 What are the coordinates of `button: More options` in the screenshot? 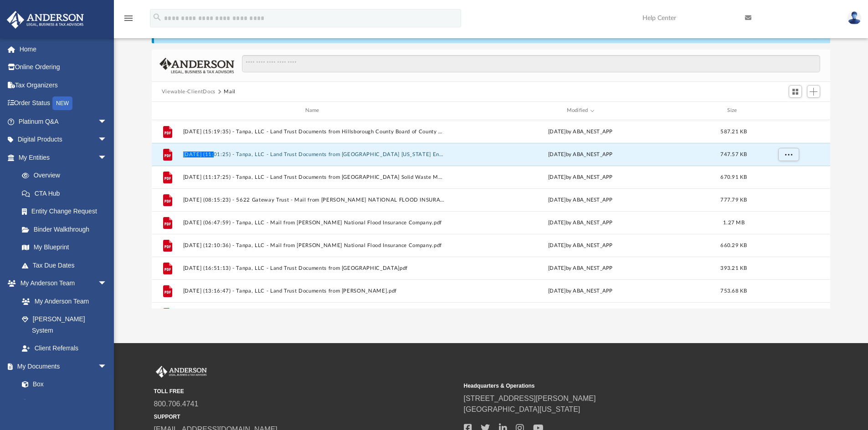 It's located at (788, 155).